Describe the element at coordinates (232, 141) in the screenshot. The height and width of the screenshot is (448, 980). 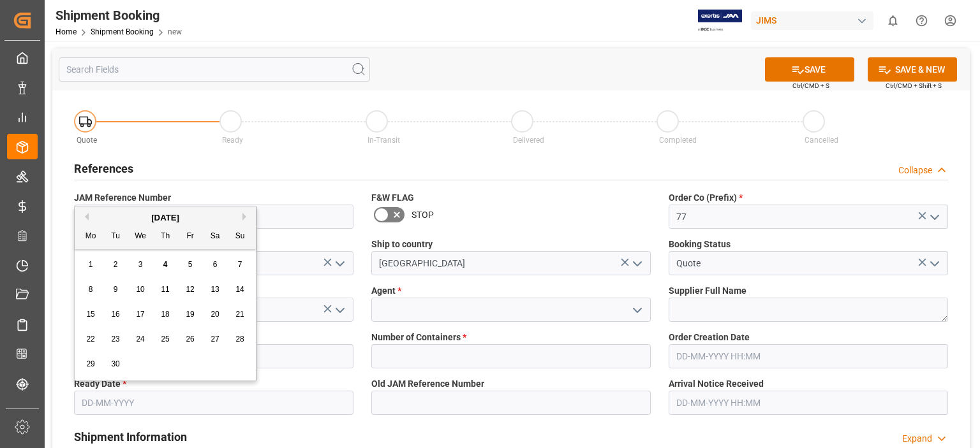
I see `span: Ready` at that location.